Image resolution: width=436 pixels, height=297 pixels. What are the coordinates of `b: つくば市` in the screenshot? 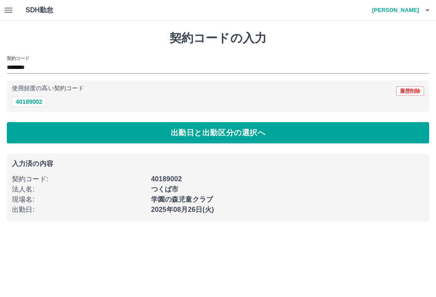 It's located at (165, 189).